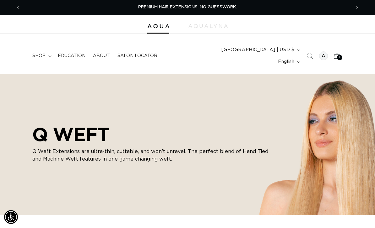 The image size is (375, 228). Describe the element at coordinates (137, 56) in the screenshot. I see `span: Salon Locator` at that location.